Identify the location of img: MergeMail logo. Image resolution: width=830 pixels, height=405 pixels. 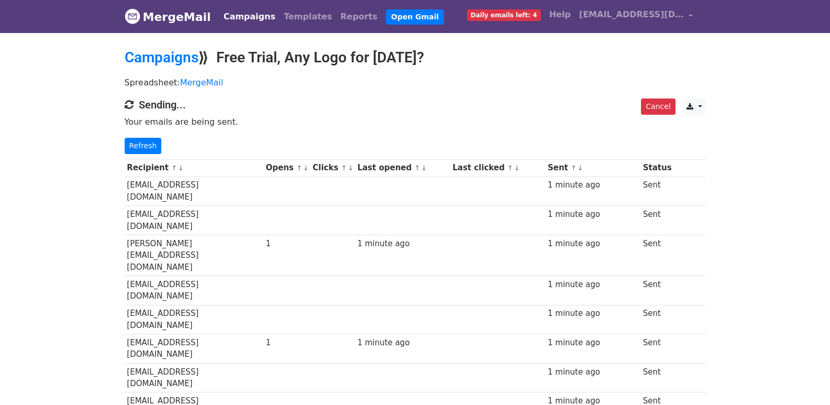
(133, 16).